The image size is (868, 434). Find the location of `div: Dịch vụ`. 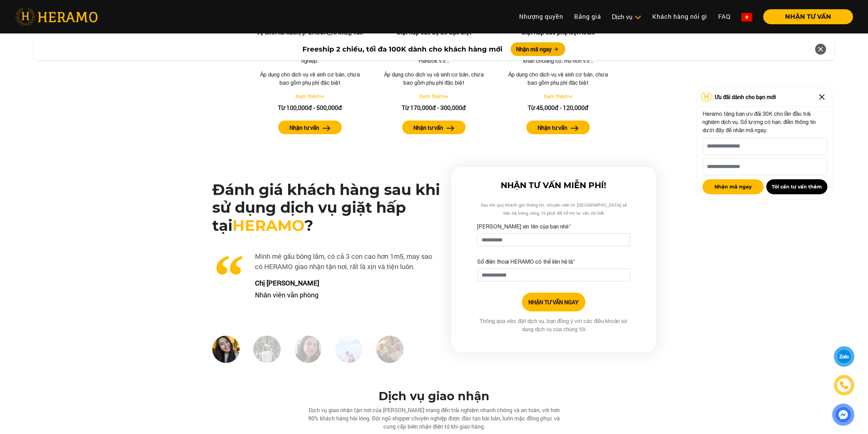

div: Dịch vụ is located at coordinates (626, 17).